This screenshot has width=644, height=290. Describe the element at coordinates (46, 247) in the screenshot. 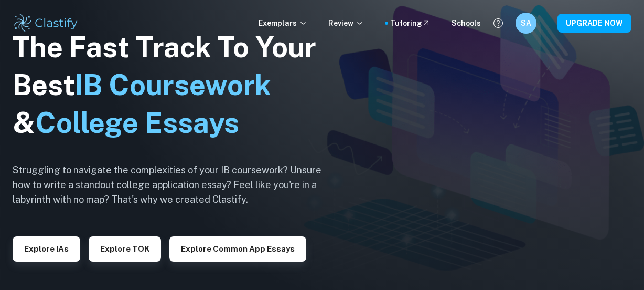

I see `a: Explore IAs` at that location.